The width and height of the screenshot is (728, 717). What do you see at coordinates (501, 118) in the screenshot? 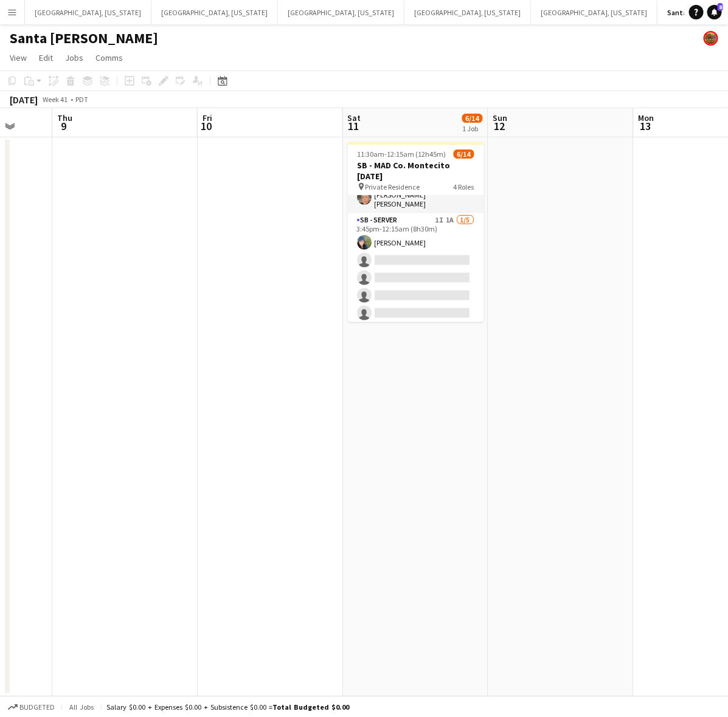
I see `span: Sun` at bounding box center [501, 118].